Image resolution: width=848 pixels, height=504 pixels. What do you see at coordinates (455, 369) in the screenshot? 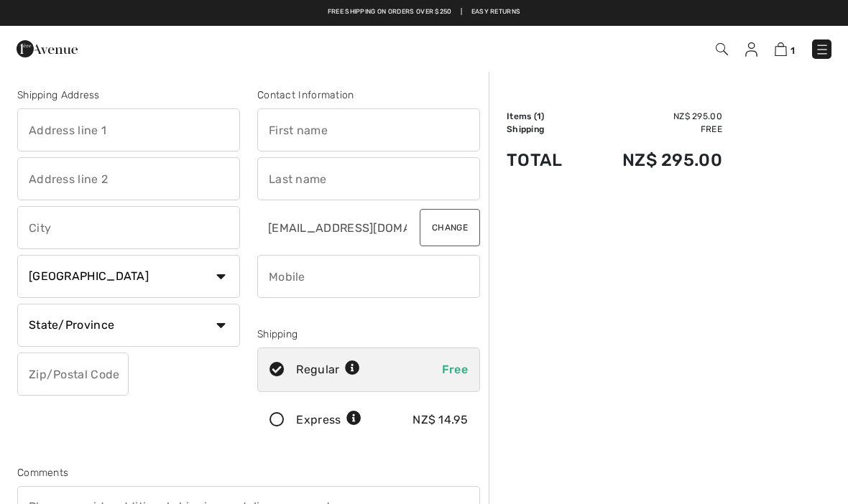
I see `span: Free` at bounding box center [455, 369].